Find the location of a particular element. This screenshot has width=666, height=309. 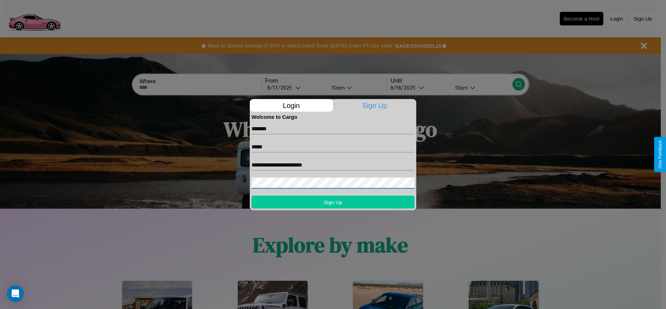

p: Sign Up is located at coordinates (375, 105).